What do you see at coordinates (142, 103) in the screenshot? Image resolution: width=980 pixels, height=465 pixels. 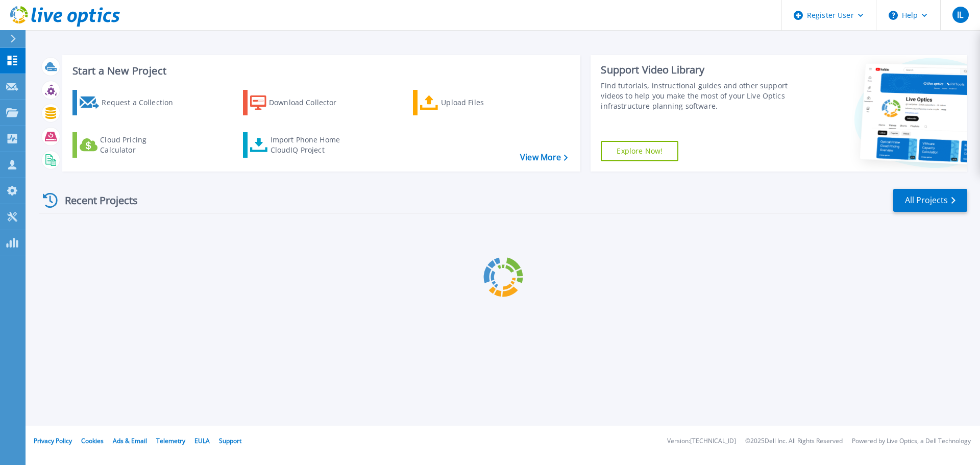 I see `div: Request a Collection` at bounding box center [142, 103].